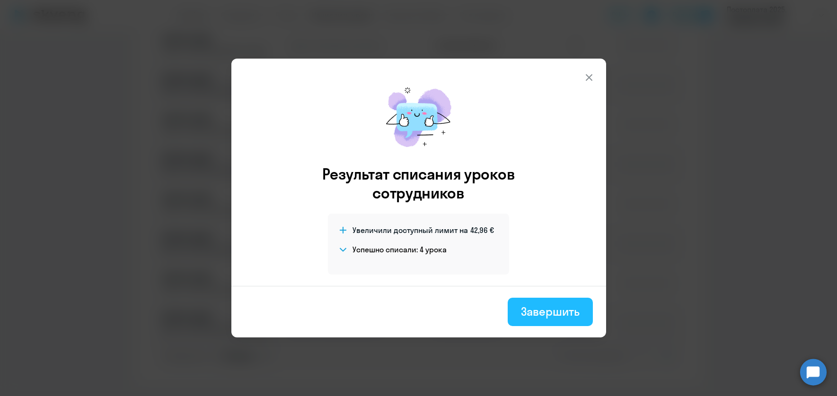 This screenshot has height=396, width=837. What do you see at coordinates (410, 230) in the screenshot?
I see `span: Увеличили доступный лимит на` at bounding box center [410, 230].